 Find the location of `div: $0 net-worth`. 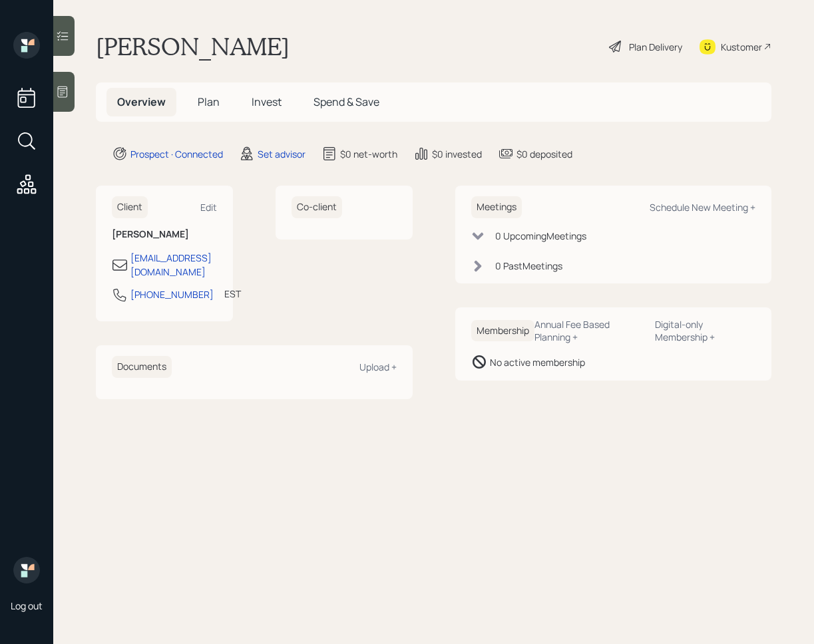

div: $0 net-worth is located at coordinates (368, 154).